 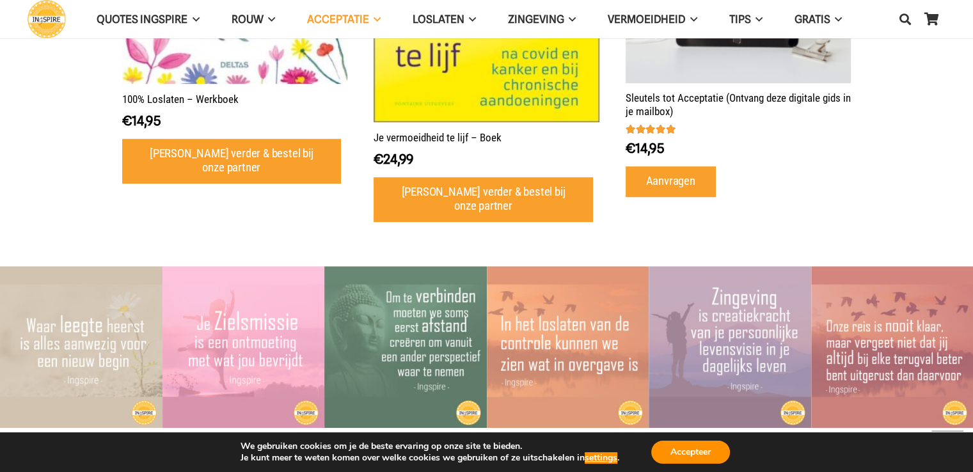 I want to click on button: Accepteer, so click(x=691, y=452).